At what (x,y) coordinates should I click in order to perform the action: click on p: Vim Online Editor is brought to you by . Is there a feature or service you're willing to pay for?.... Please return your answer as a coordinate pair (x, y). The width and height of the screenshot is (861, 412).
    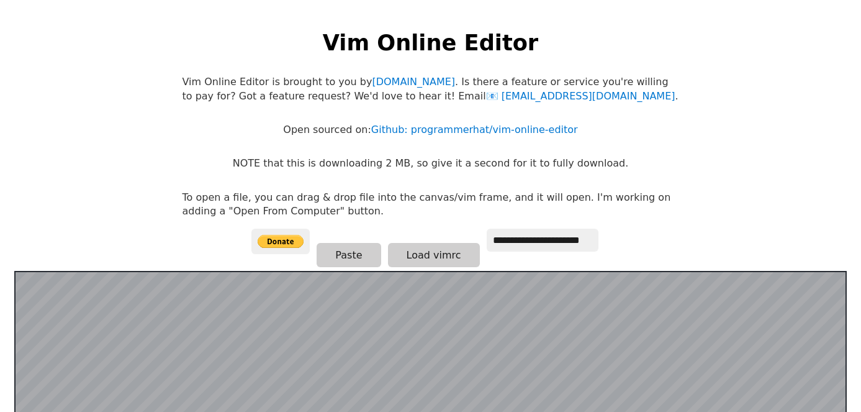
    Looking at the image, I should click on (431, 89).